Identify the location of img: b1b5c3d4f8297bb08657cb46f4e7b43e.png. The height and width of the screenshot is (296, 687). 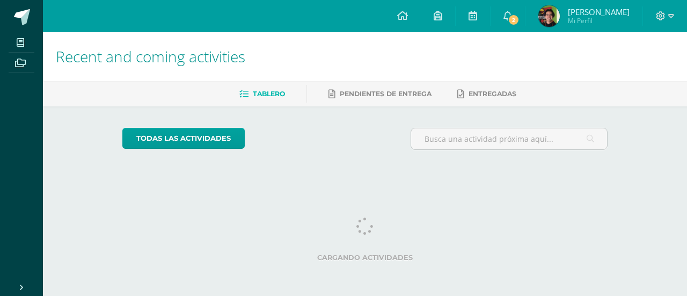
(549, 16).